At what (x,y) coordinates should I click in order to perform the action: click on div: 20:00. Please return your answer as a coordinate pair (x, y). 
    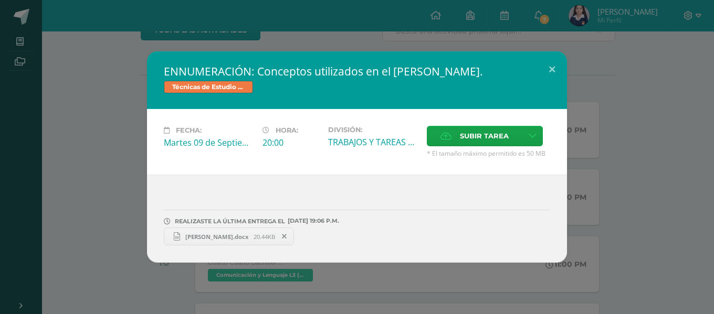
    Looking at the image, I should click on (291, 143).